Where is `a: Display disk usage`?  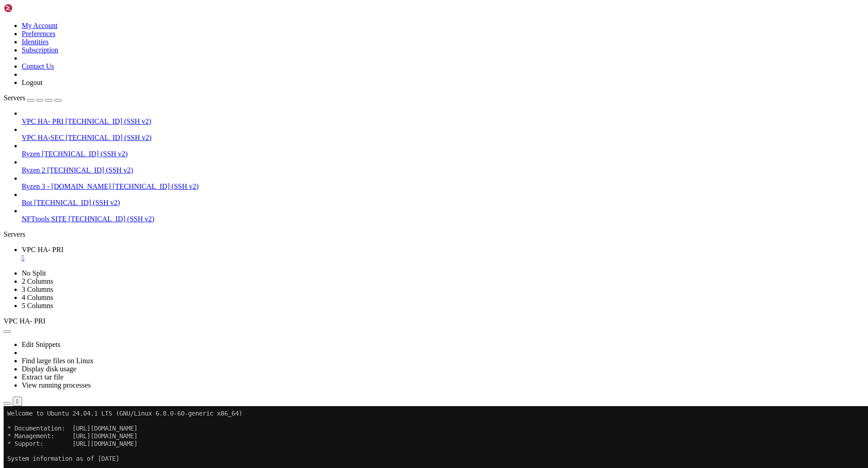 a: Display disk usage is located at coordinates (49, 368).